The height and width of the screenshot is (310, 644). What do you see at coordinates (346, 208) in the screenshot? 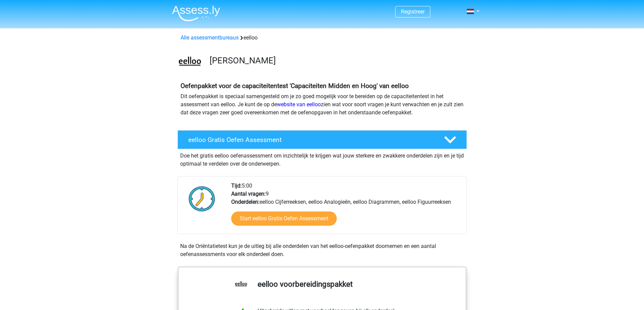
I see `div: 5:00 9 eelloo Cijferreeksen, eelloo Analogieën, eelloo Diagrammen, eelloo Figuurreeksen` at bounding box center [346, 208].